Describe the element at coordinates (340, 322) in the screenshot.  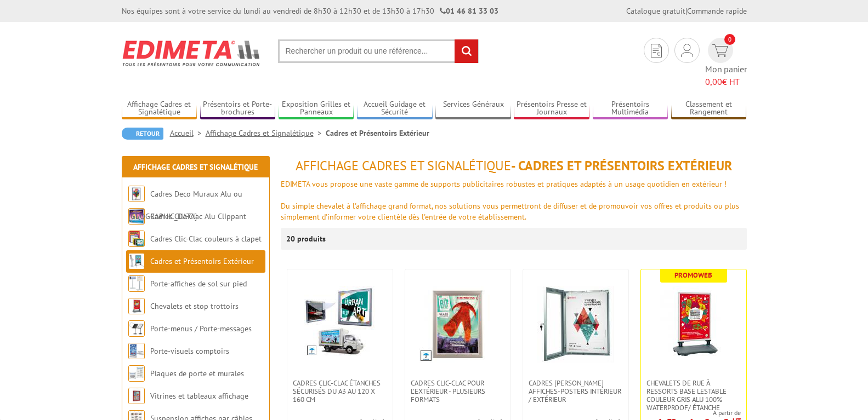
I see `img: Cadres Clic-Clac étanches sécurisés du A3 au 120 x 160 cm` at that location.